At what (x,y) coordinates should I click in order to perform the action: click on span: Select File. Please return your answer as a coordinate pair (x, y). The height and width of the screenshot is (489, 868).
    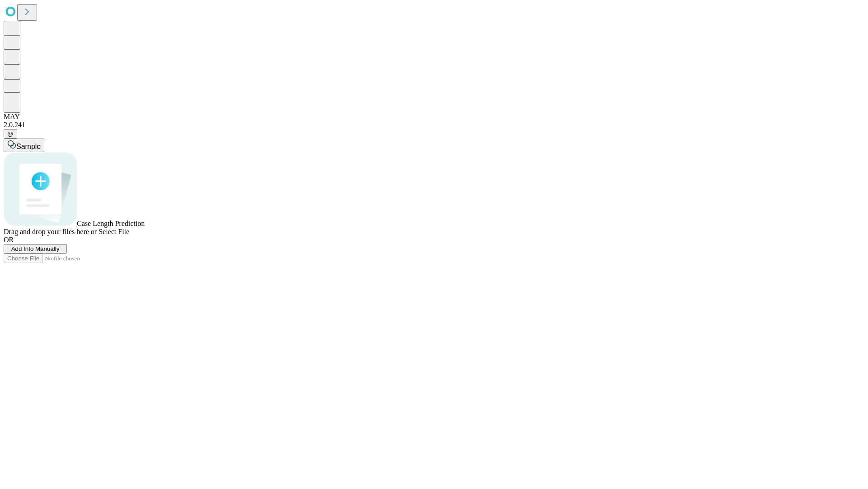
    Looking at the image, I should click on (114, 231).